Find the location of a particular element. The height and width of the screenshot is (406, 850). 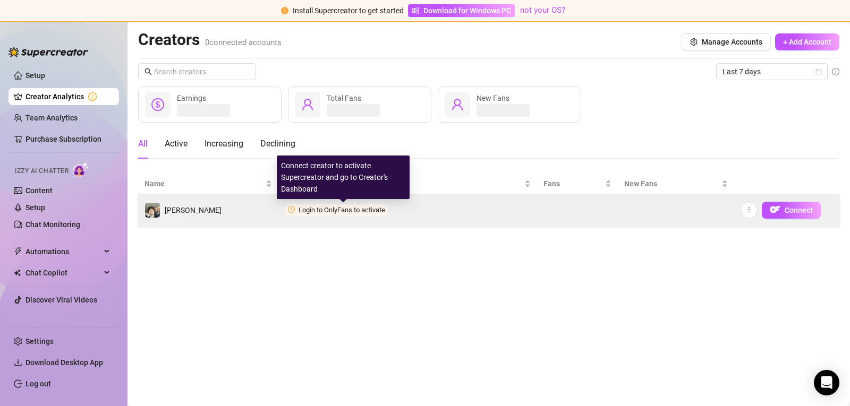

a: Settings is located at coordinates (39, 342).